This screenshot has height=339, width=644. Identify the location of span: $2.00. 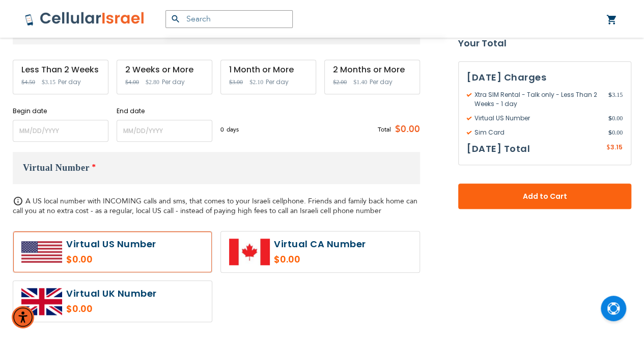
(340, 82).